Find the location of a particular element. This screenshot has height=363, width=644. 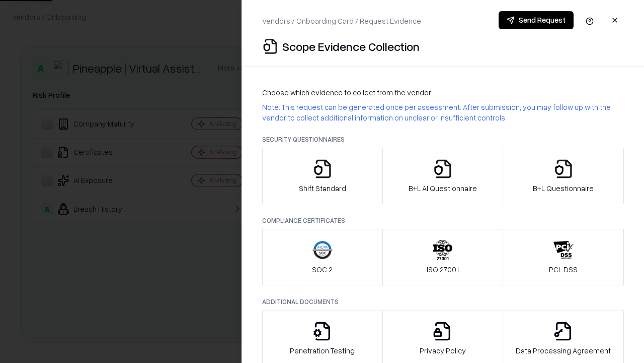

p: B+L Questionnaire is located at coordinates (563, 188).